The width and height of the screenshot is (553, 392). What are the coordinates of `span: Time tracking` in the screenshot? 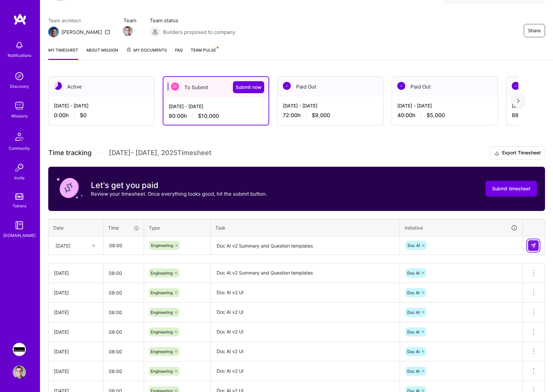 It's located at (70, 153).